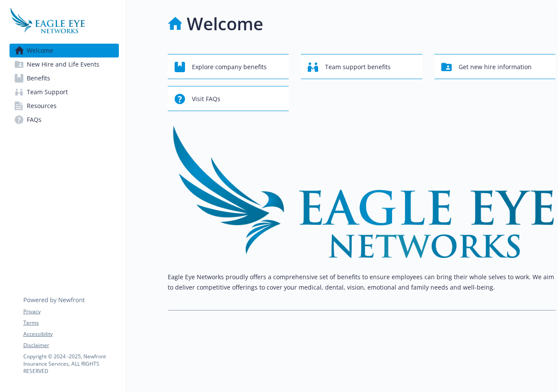 This screenshot has height=392, width=558. I want to click on button: Team support benefits, so click(361, 67).